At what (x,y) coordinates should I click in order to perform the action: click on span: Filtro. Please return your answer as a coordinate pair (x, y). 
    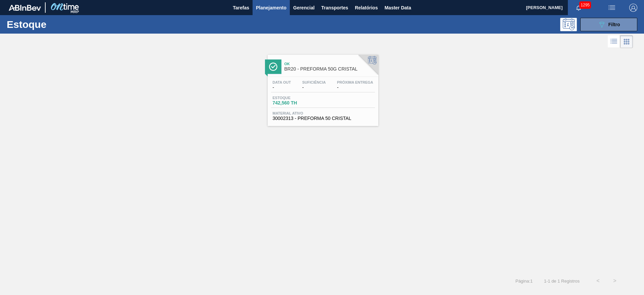
    Looking at the image, I should click on (614, 24).